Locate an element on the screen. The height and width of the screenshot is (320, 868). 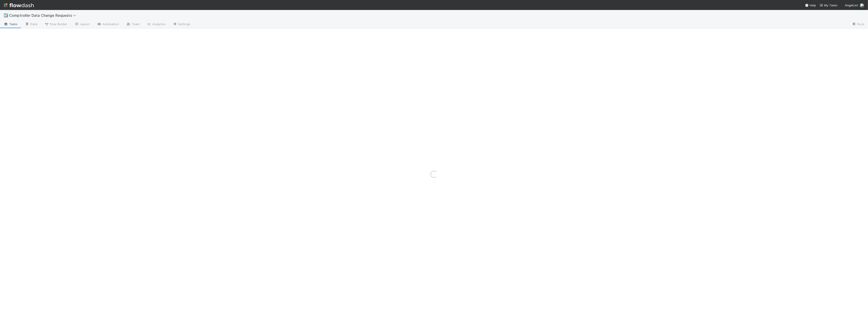
a: Automation is located at coordinates (108, 24).